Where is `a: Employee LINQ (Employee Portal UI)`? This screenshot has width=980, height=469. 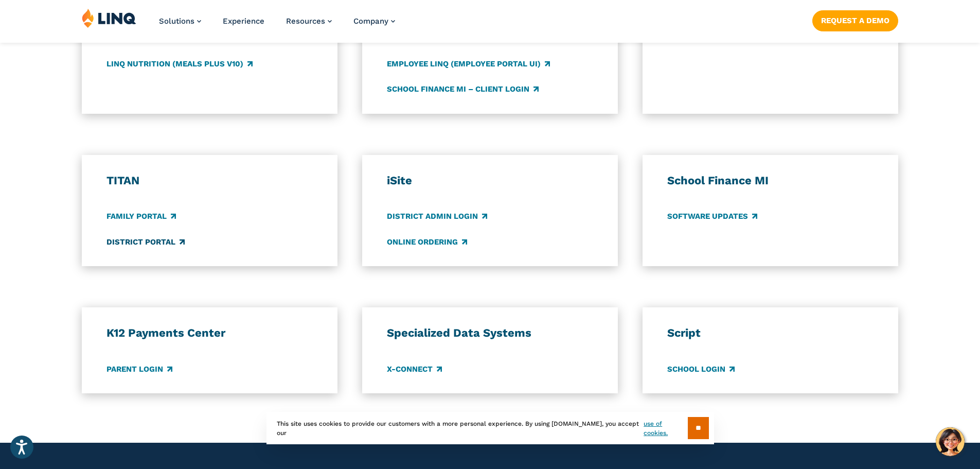 a: Employee LINQ (Employee Portal UI) is located at coordinates (468, 64).